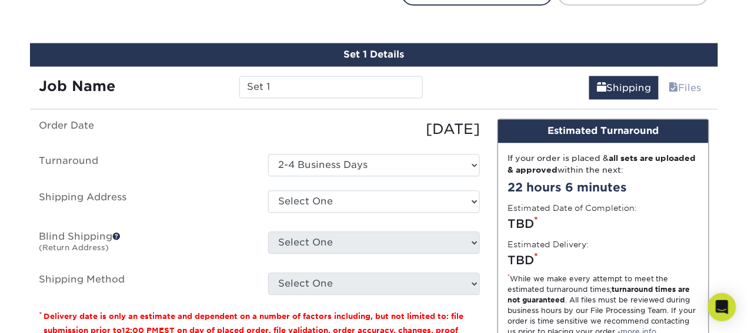 This screenshot has height=333, width=748. Describe the element at coordinates (624, 88) in the screenshot. I see `a: Shipping` at that location.